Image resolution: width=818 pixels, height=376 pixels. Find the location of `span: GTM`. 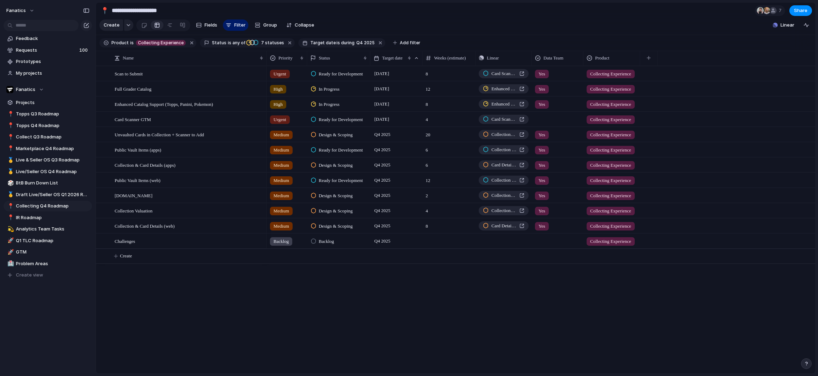

span: GTM is located at coordinates (53, 252).